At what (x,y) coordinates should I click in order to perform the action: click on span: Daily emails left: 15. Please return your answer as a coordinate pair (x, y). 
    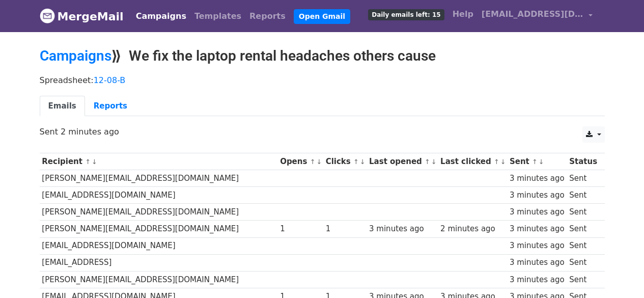
    Looking at the image, I should click on (405, 15).